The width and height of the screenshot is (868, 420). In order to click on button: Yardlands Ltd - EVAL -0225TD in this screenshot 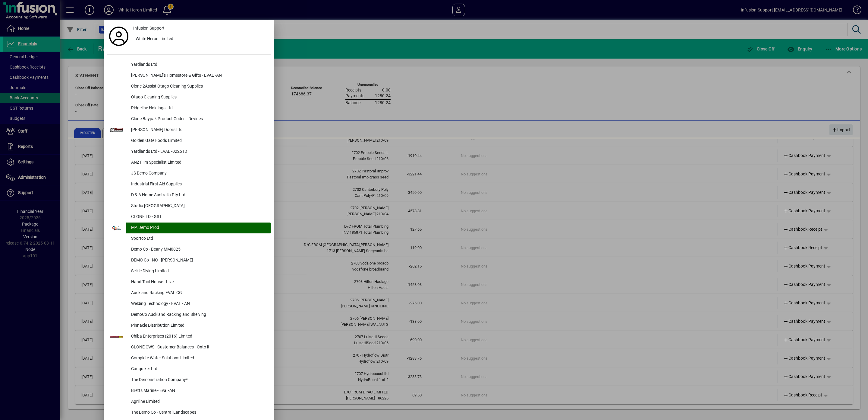, I will do `click(189, 152)`.